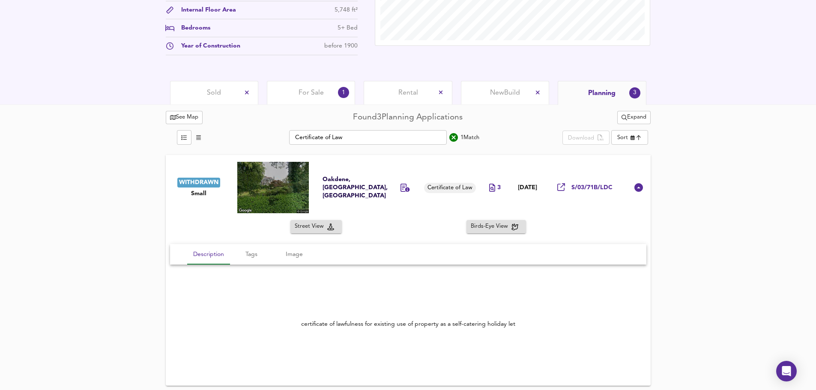 This screenshot has width=816, height=390. What do you see at coordinates (273, 188) in the screenshot?
I see `img: streetview` at bounding box center [273, 188].